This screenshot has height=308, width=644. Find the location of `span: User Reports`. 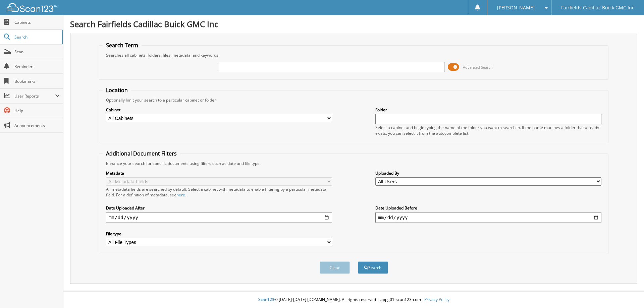

span: User Reports is located at coordinates (35, 96).